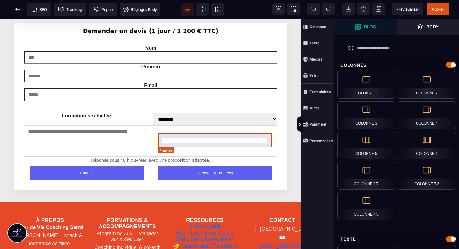  I want to click on span: Aperçu, so click(407, 9).